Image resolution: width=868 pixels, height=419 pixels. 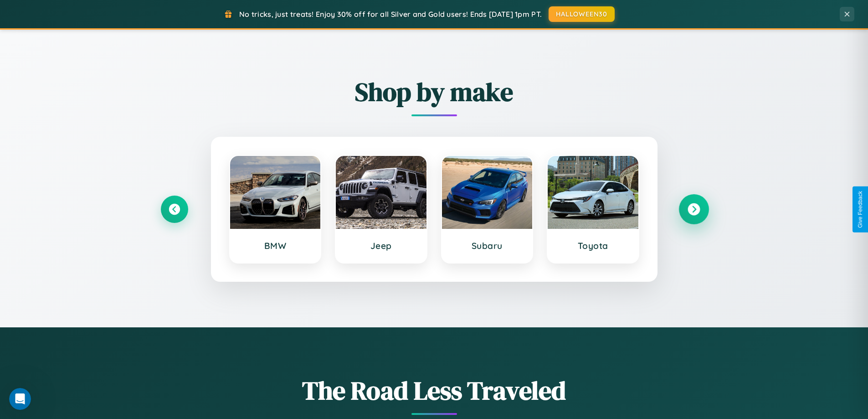 What do you see at coordinates (860, 209) in the screenshot?
I see `div: Give Feedback` at bounding box center [860, 209].